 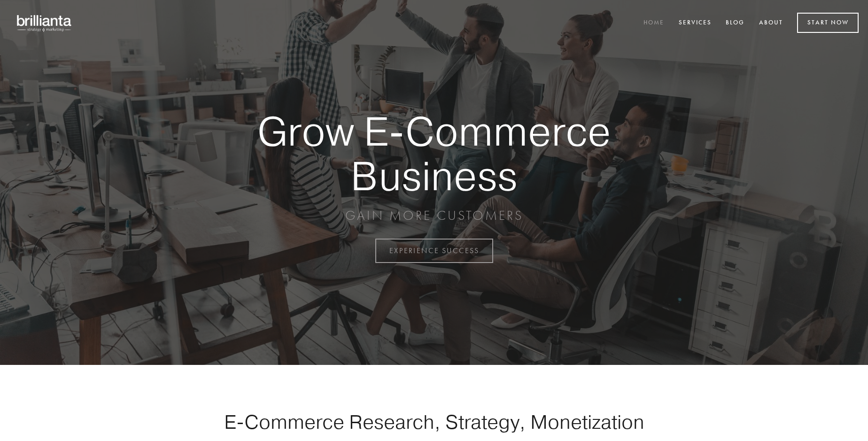 What do you see at coordinates (653, 23) in the screenshot?
I see `a: Home` at bounding box center [653, 23].